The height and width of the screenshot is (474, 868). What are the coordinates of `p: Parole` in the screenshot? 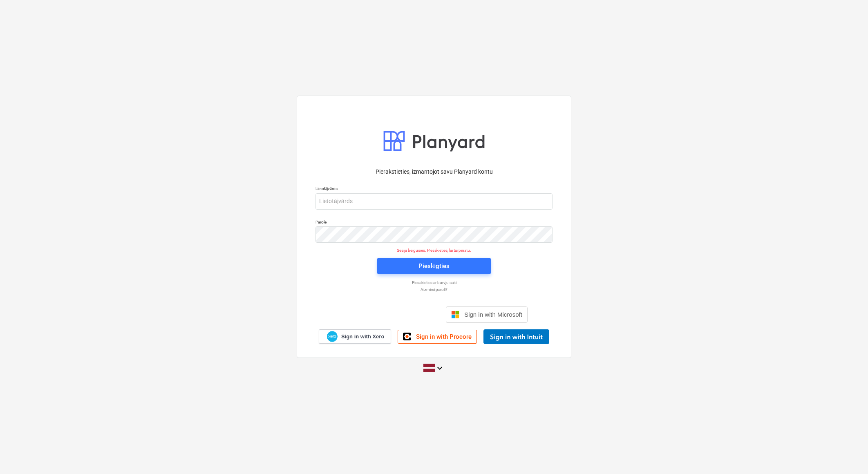 It's located at (434, 223).